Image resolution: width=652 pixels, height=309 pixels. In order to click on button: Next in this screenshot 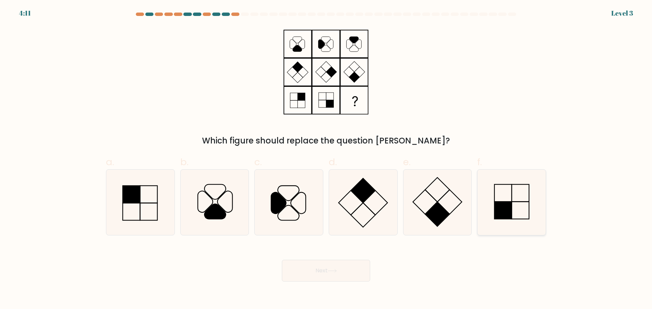, I will do `click(326, 271)`.